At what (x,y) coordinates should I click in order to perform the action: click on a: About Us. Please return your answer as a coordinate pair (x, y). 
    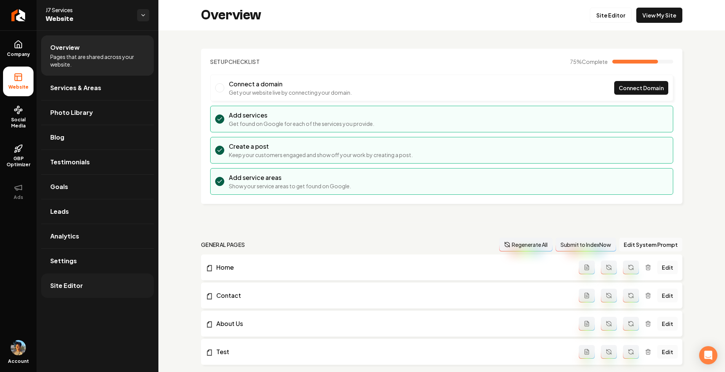
    Looking at the image, I should click on (392, 324).